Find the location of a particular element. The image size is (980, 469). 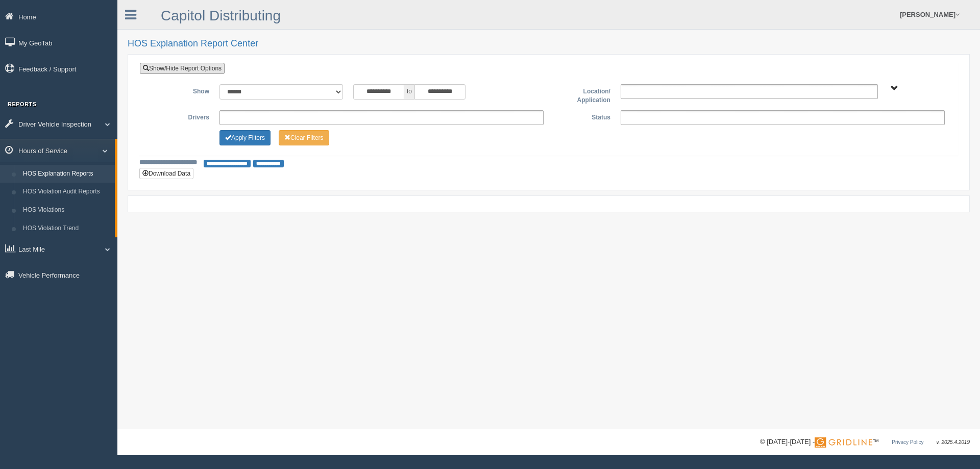

span: to is located at coordinates (410, 92).